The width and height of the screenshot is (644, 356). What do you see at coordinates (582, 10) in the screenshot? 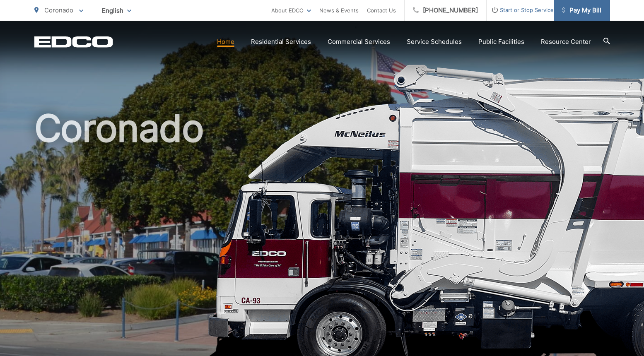
I see `span: Pay My Bill` at bounding box center [582, 10].